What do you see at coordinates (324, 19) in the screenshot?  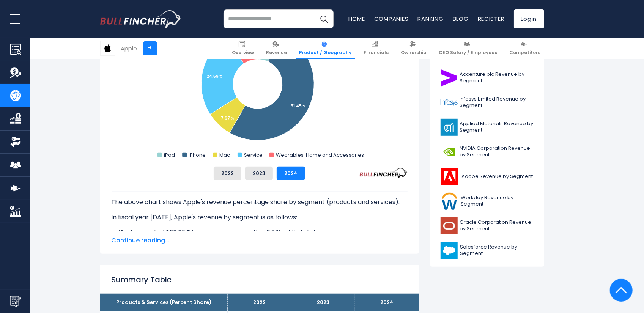 I see `button: Search` at bounding box center [324, 19].